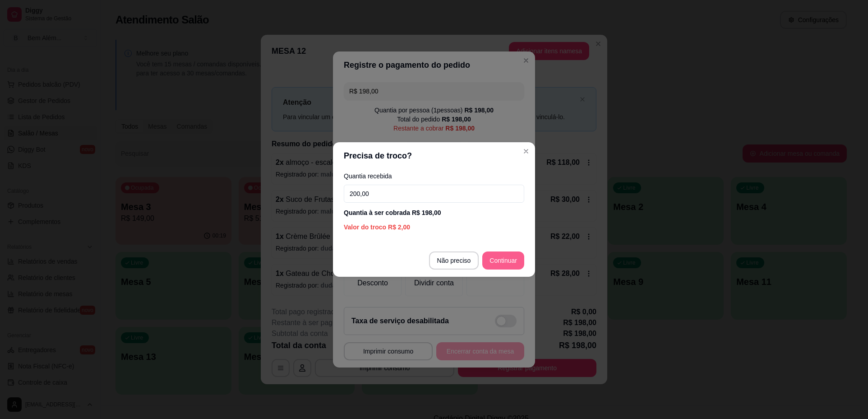 This screenshot has width=868, height=419. I want to click on div: Quantia à ser cobrada R$ 198,00, so click(434, 213).